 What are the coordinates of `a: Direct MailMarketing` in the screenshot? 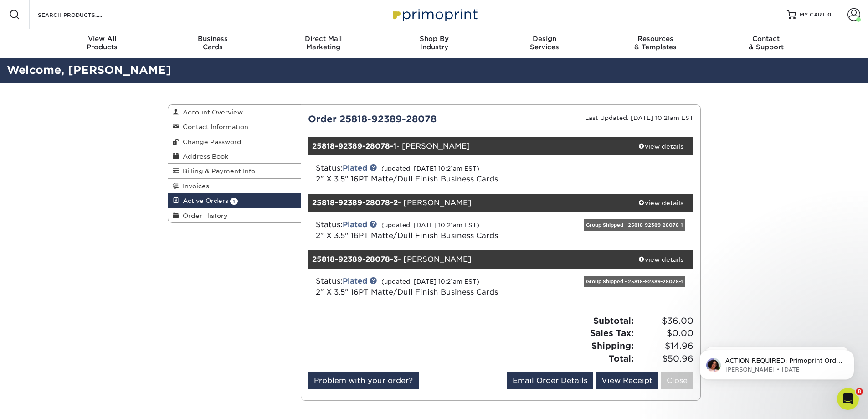 It's located at (323, 44).